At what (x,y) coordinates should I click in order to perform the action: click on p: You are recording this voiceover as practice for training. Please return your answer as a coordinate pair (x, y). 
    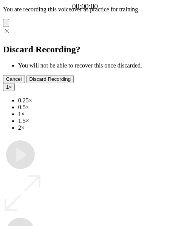
    Looking at the image, I should click on (85, 9).